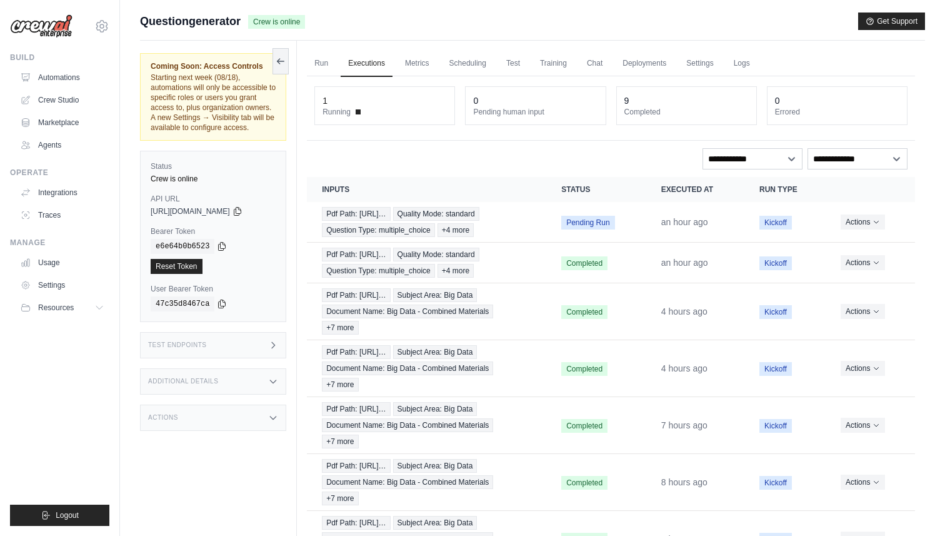  Describe the element at coordinates (62, 263) in the screenshot. I see `a: Usage` at that location.